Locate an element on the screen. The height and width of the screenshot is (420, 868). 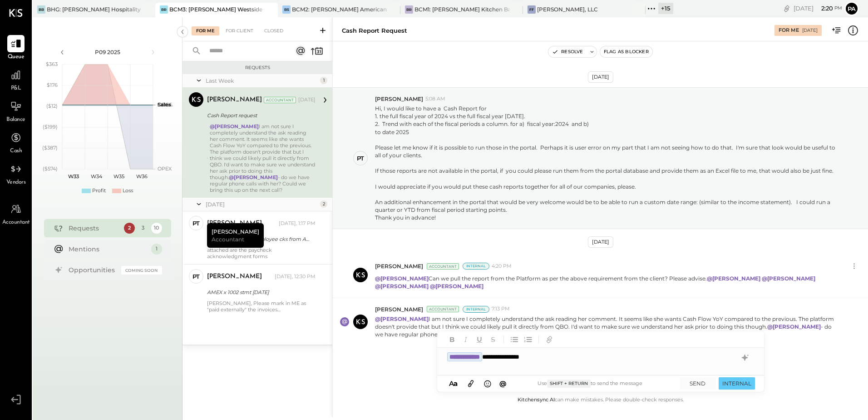
div: If those reports are not available in the portal, if you could please run them from the portal da... is located at coordinates (605, 171).